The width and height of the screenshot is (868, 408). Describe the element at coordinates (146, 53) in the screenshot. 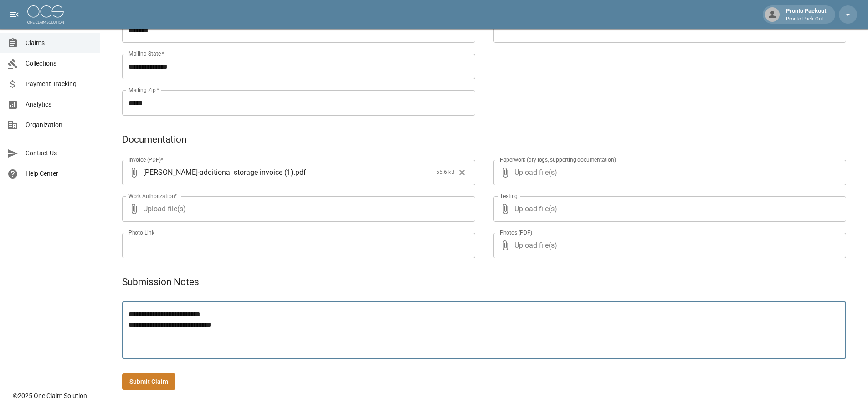

I see `label: Mailing State` at that location.